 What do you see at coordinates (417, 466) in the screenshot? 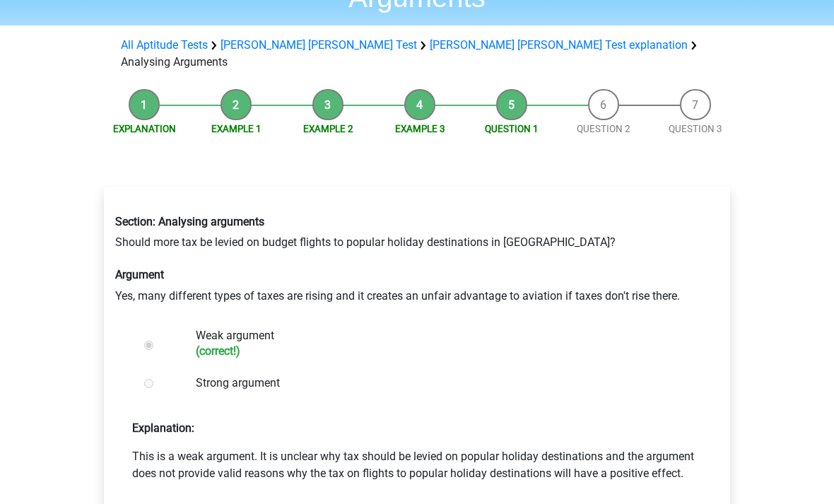
I see `p: This is a weak argument. It is unclear why tax should be levied on popular holiday destinations a...` at bounding box center [417, 466].